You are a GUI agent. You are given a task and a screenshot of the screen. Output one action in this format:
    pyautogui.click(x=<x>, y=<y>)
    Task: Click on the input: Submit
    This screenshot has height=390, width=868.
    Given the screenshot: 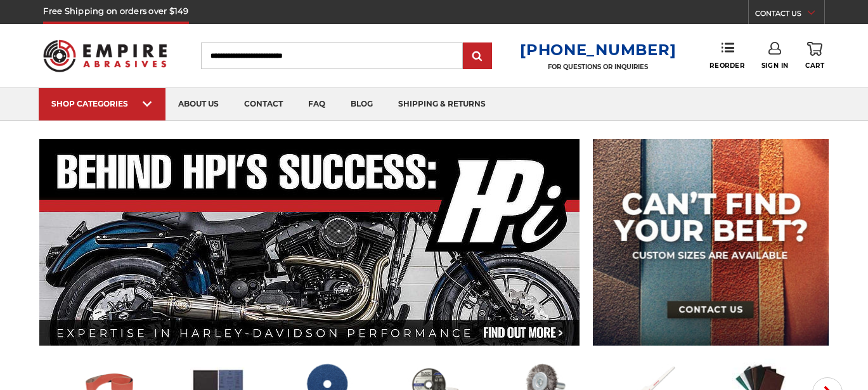 What is the action you would take?
    pyautogui.click(x=477, y=56)
    